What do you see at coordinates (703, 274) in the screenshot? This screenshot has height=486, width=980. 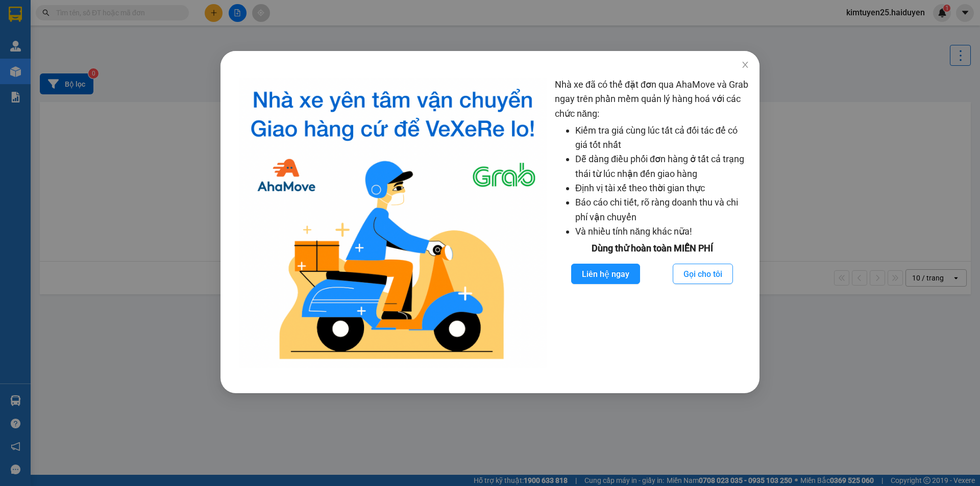 I see `span: Gọi cho tôi` at bounding box center [703, 274].